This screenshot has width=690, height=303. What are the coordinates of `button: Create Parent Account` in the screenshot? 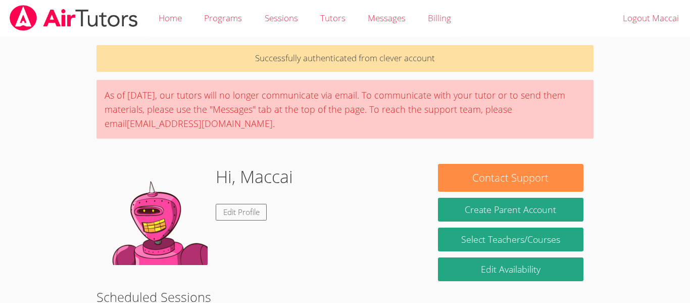 It's located at (511, 209).